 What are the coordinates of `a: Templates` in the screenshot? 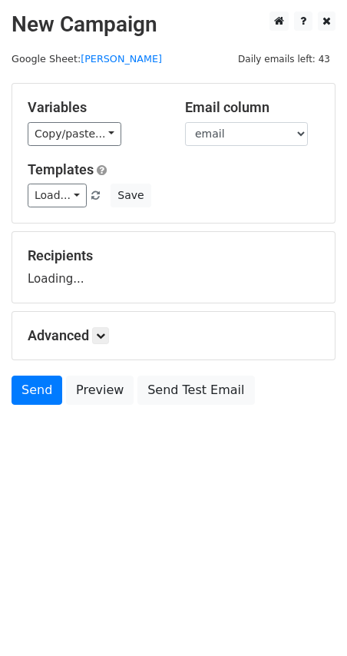 It's located at (61, 169).